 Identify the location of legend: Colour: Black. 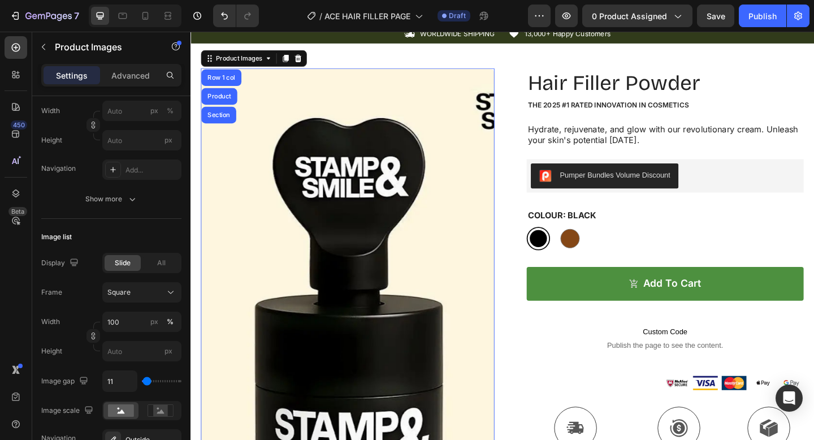
(404, 200).